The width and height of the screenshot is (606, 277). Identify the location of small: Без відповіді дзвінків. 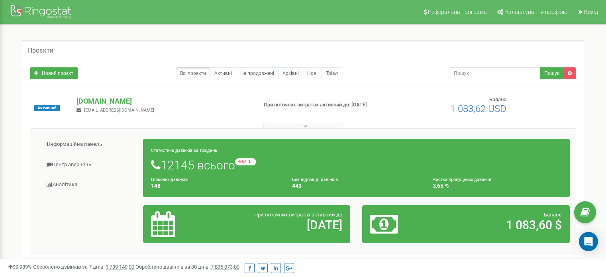
(315, 179).